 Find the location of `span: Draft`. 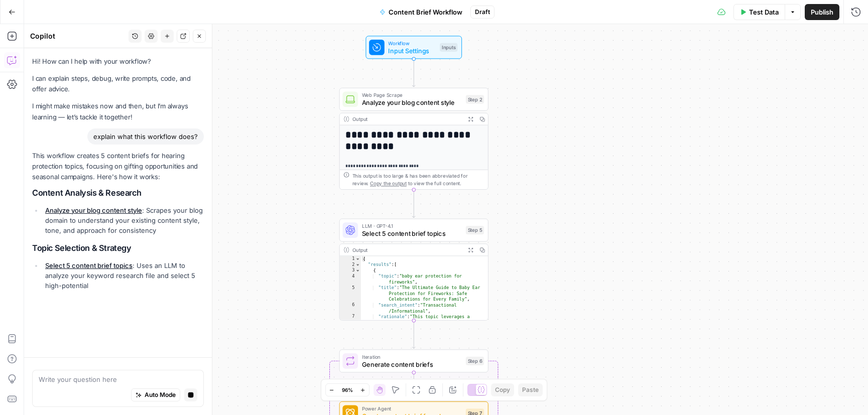

span: Draft is located at coordinates (483, 12).